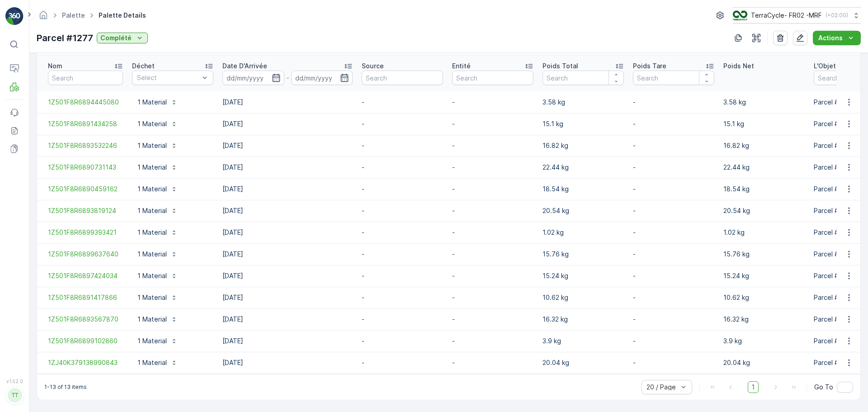  What do you see at coordinates (764, 233) in the screenshot?
I see `p: 1.02 kg` at bounding box center [764, 233].